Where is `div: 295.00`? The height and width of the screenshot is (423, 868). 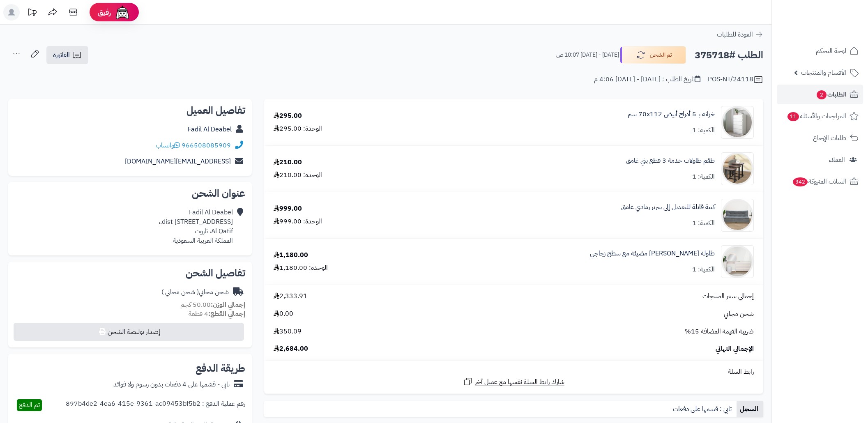 div: 295.00 is located at coordinates (287, 116).